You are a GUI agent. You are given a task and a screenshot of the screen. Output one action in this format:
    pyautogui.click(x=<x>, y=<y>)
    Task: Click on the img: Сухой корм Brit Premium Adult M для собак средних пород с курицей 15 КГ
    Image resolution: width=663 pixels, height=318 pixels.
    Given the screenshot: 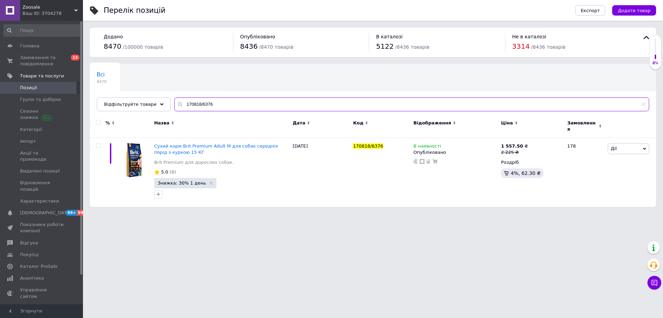 What is the action you would take?
    pyautogui.click(x=134, y=160)
    